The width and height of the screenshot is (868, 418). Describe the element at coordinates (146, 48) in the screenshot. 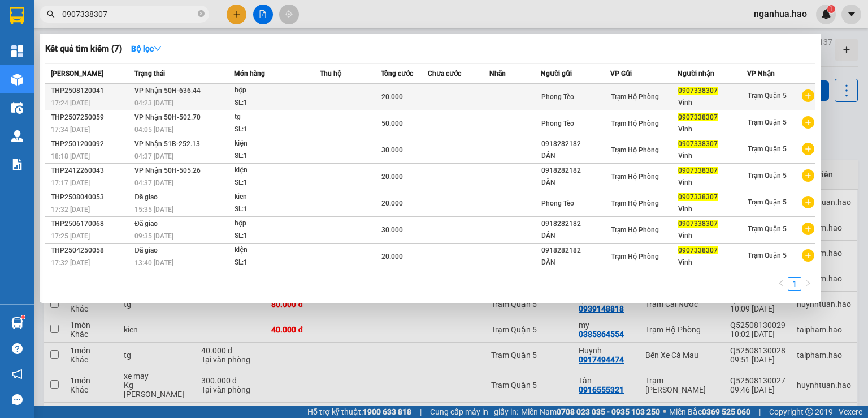

I see `button: Bộ lọcdown` at that location.